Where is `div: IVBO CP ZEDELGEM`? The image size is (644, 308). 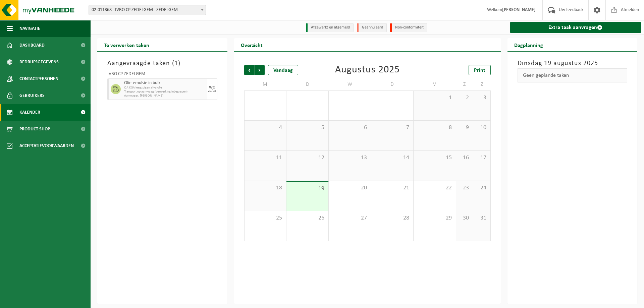
div: IVBO CP ZEDELGEM is located at coordinates (162, 75).